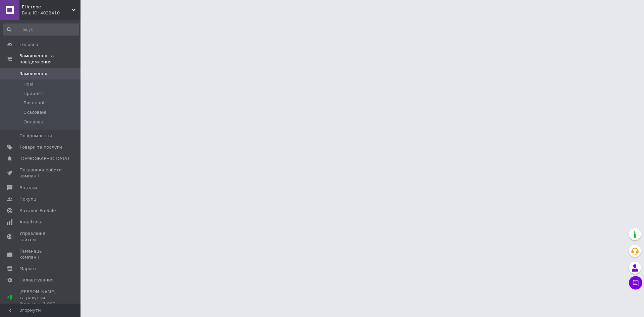 This screenshot has width=644, height=317. Describe the element at coordinates (635, 283) in the screenshot. I see `button: Чат з покупцем` at that location.